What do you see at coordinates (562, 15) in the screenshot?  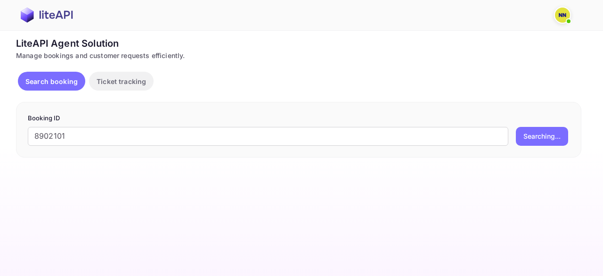 I see `img: N/A N/A` at bounding box center [562, 15].